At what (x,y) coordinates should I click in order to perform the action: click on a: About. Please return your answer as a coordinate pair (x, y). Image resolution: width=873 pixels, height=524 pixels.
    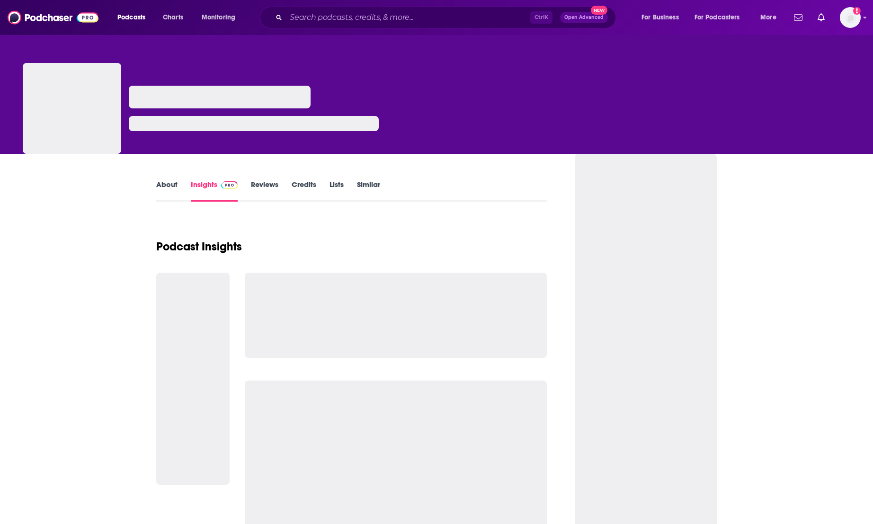
    Looking at the image, I should click on (167, 191).